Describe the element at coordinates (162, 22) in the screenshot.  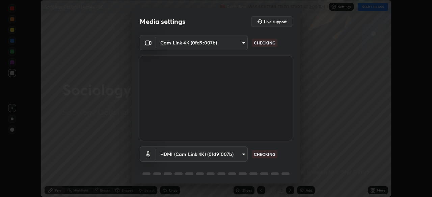
I see `h2: Media settings` at that location.